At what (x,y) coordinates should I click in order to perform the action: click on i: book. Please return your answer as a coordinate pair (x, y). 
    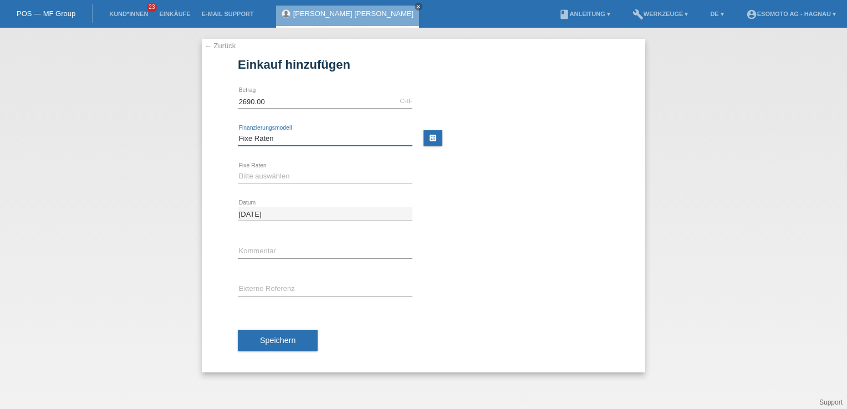
    Looking at the image, I should click on (564, 14).